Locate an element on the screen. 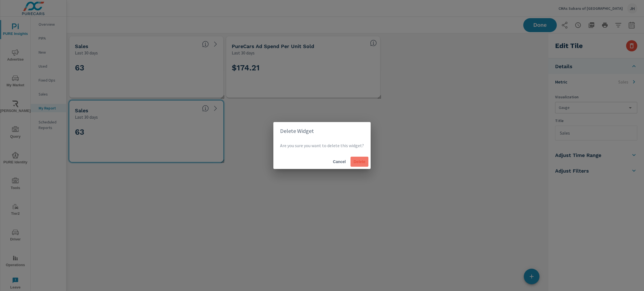  button: Delete is located at coordinates (359, 162).